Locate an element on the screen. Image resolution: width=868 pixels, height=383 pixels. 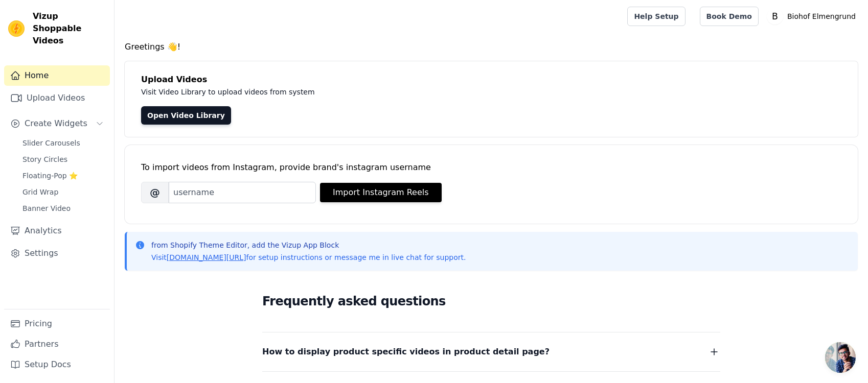
a: Pricing is located at coordinates (57, 324).